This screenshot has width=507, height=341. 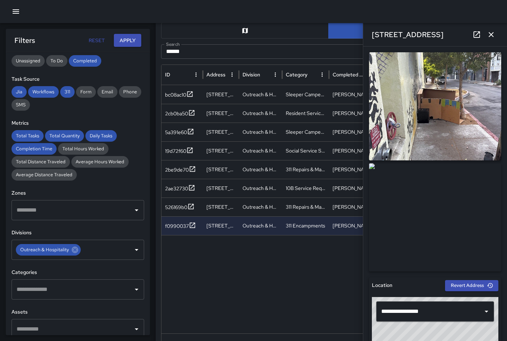 I want to click on div: 2ae32730, so click(x=177, y=189).